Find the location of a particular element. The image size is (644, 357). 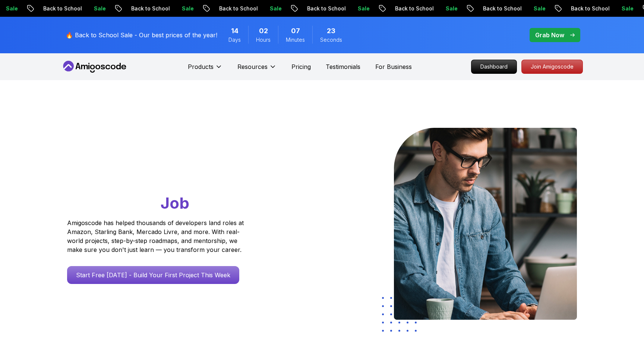

p: Resources is located at coordinates (252, 67).